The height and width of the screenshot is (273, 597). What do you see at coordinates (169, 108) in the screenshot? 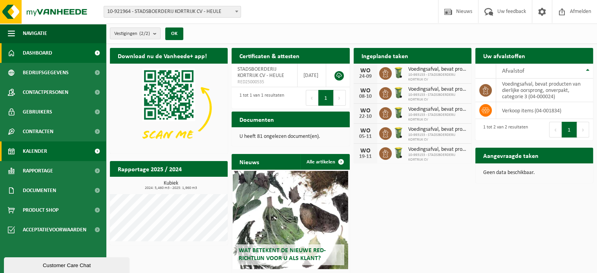
I see `img: Download de VHEPlus App` at bounding box center [169, 108].